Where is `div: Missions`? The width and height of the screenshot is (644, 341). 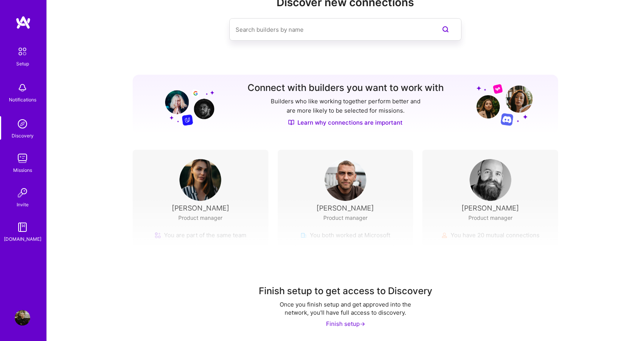 div: Missions is located at coordinates (22, 170).